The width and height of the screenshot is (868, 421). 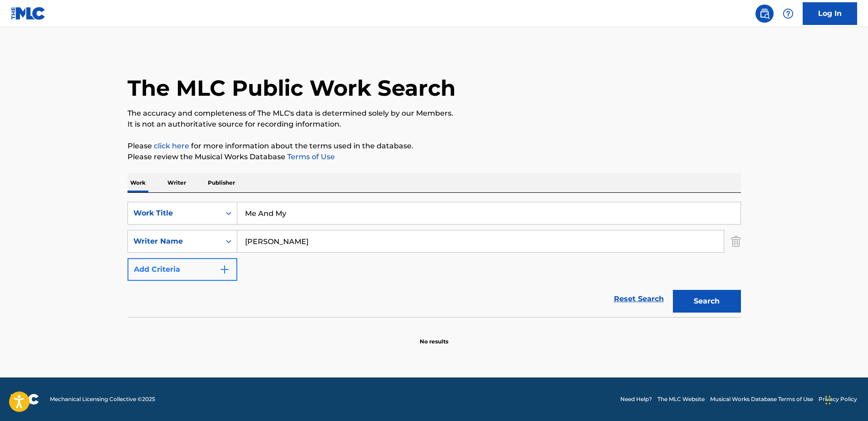 I want to click on button: Search, so click(x=707, y=301).